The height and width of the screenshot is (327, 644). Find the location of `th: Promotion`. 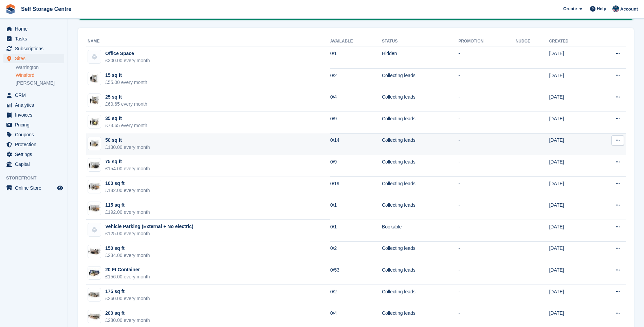

th: Promotion is located at coordinates (486, 42).